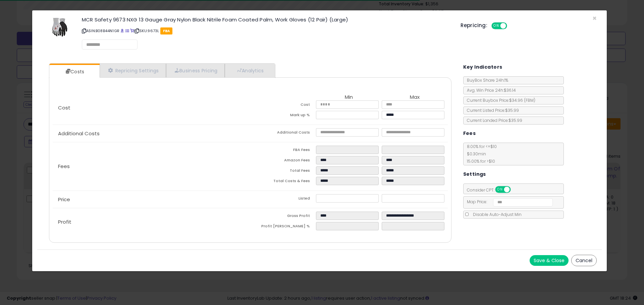 This screenshot has width=644, height=305. Describe the element at coordinates (151, 167) in the screenshot. I see `p: Fees` at that location.